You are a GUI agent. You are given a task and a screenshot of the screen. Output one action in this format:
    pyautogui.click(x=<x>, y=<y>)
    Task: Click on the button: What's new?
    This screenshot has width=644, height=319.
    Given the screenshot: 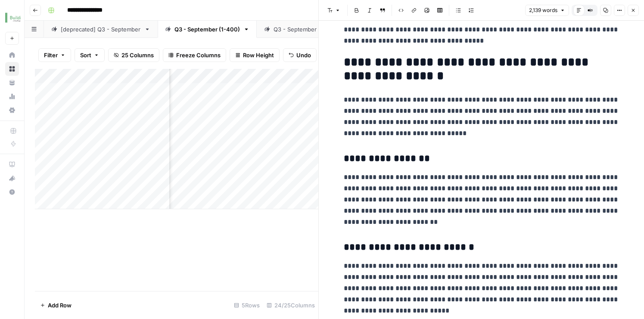 What is the action you would take?
    pyautogui.click(x=12, y=178)
    